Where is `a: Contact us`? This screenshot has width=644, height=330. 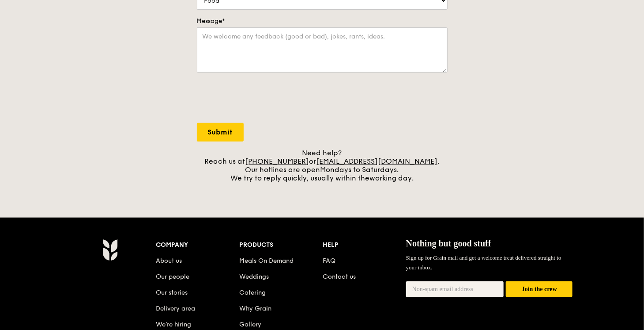 a: Contact us is located at coordinates (339, 277).